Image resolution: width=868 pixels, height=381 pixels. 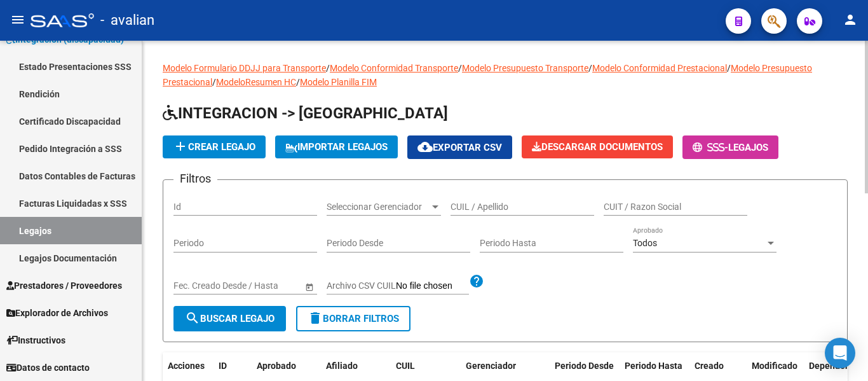 What do you see at coordinates (195, 178) in the screenshot?
I see `h3: Filtros` at bounding box center [195, 178].